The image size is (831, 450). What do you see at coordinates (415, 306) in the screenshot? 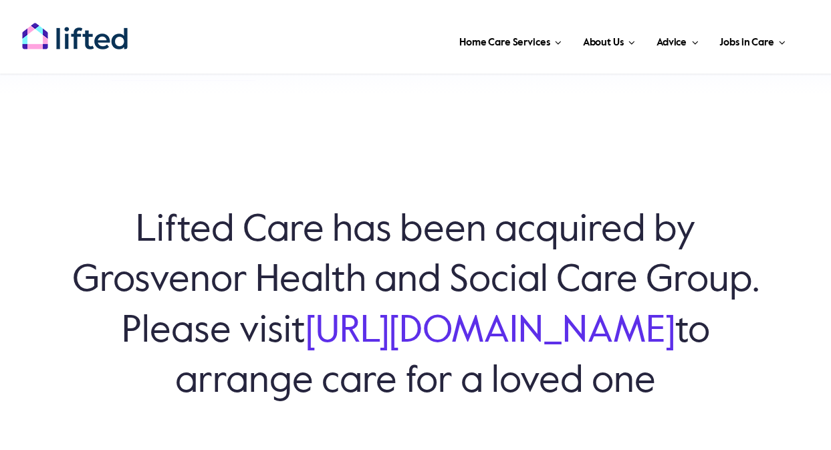
I see `h6: Lifted Care has been acquired by Grosvenor Health and Social Care Group. Please visit to arrange ...` at bounding box center [415, 306].